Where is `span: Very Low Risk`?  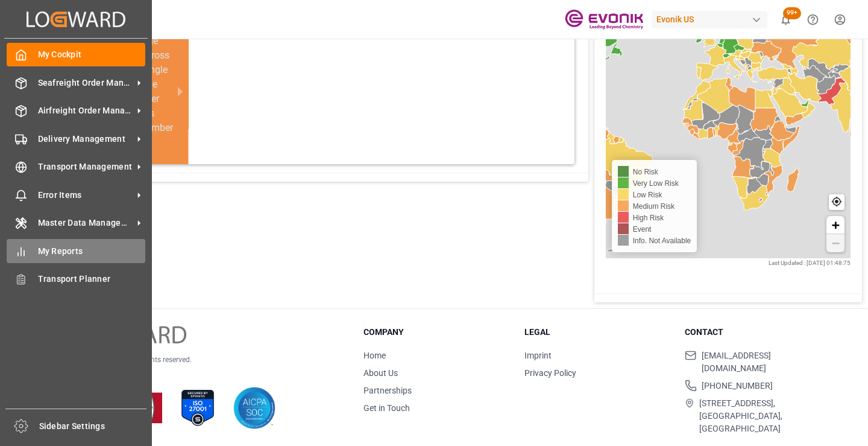
span: Very Low Risk is located at coordinates (656, 183).